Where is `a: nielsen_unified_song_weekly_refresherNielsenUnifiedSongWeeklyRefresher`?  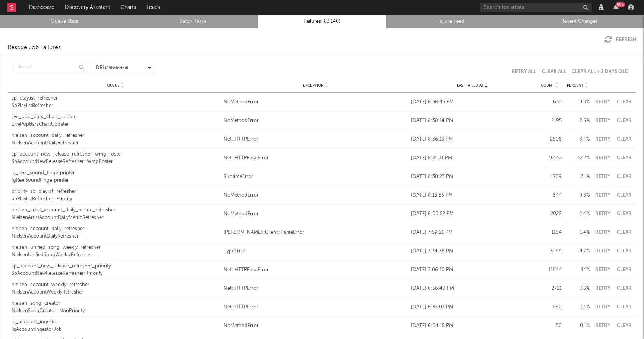
a: nielsen_unified_song_weekly_refresherNielsenUnifiedSongWeeklyRefresher is located at coordinates (115, 251).